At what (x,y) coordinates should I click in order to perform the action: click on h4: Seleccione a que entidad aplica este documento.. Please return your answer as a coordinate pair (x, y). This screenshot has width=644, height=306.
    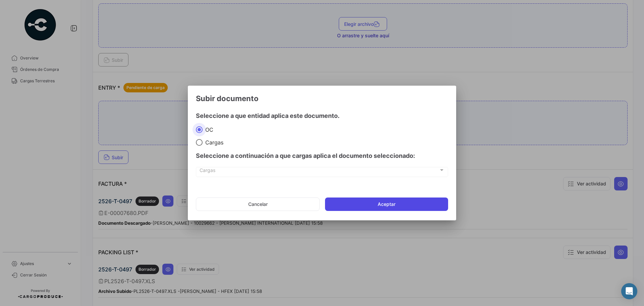
    Looking at the image, I should click on (322, 116).